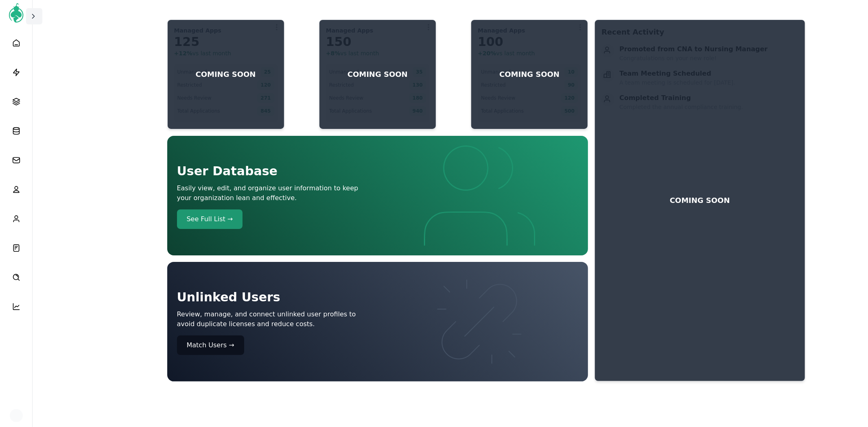 Image resolution: width=868 pixels, height=427 pixels. I want to click on h1: Unlinked Users, so click(276, 297).